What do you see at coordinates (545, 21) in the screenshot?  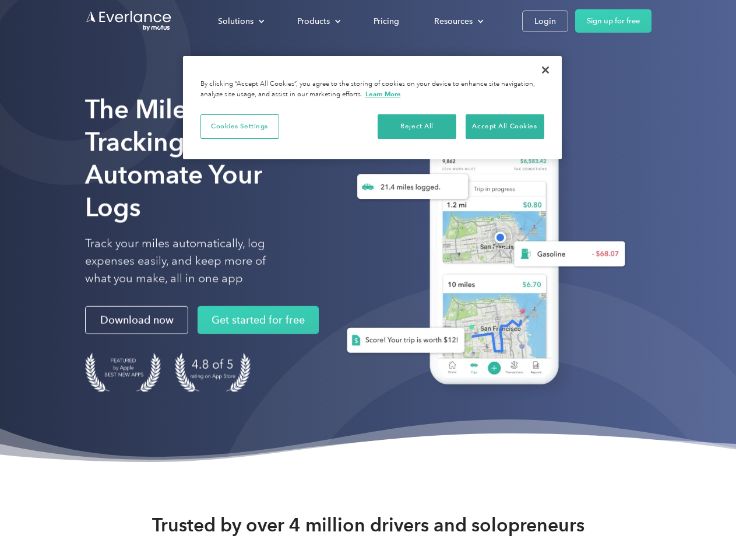 I see `div: Login` at bounding box center [545, 21].